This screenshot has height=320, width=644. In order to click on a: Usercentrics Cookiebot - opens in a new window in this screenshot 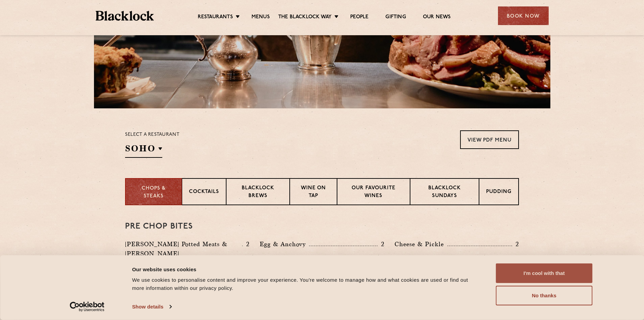, I will do `click(87, 306)`.